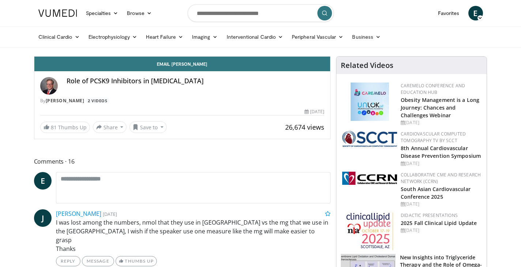  What do you see at coordinates (136, 262) in the screenshot?
I see `a: Thumbs Up` at bounding box center [136, 262].